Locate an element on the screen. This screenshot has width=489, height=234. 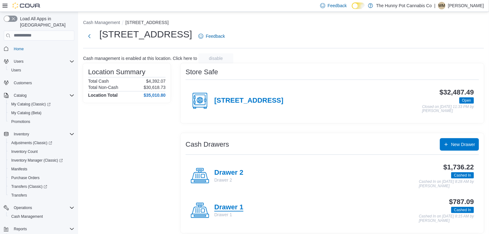
span: Feedback is located at coordinates (215, 36).